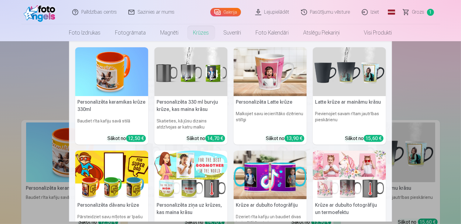  I want to click on h5: Personalizēta keramikas krūze 330ml, so click(112, 106).